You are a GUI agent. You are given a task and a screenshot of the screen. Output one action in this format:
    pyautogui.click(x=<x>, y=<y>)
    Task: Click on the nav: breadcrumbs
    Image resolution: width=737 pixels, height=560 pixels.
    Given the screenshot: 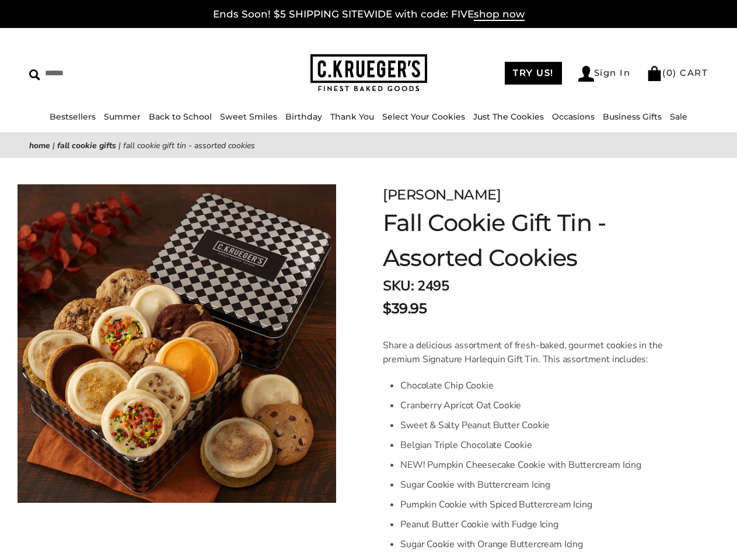 What is the action you would take?
    pyautogui.click(x=368, y=145)
    